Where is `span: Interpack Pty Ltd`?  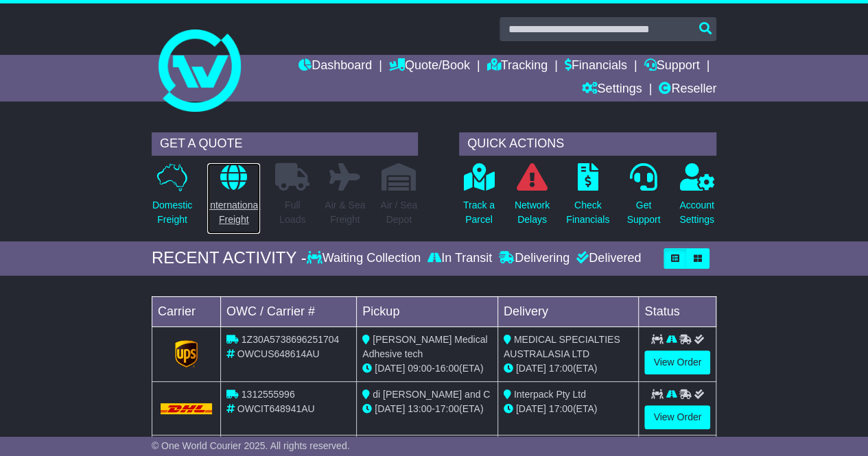
span: Interpack Pty Ltd is located at coordinates (550, 395).